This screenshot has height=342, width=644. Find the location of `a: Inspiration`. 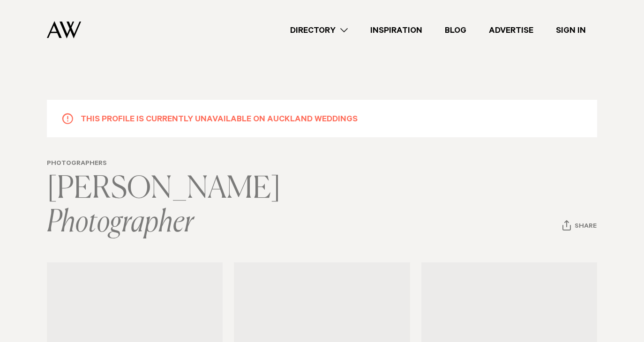

a: Inspiration is located at coordinates (396, 30).